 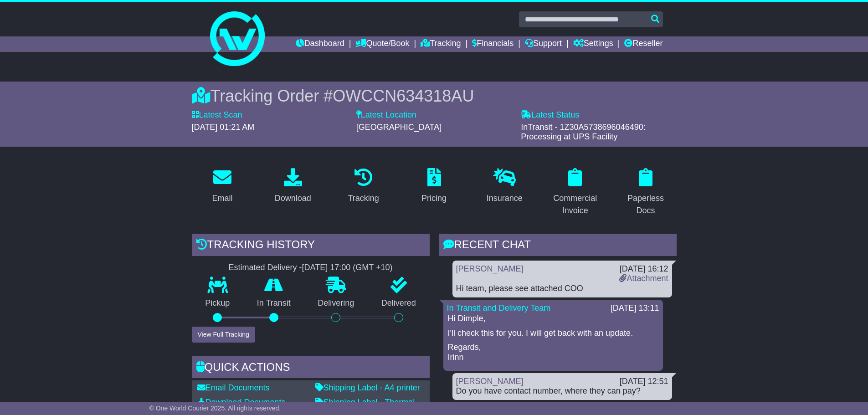 I want to click on div: Tracking, so click(x=363, y=198).